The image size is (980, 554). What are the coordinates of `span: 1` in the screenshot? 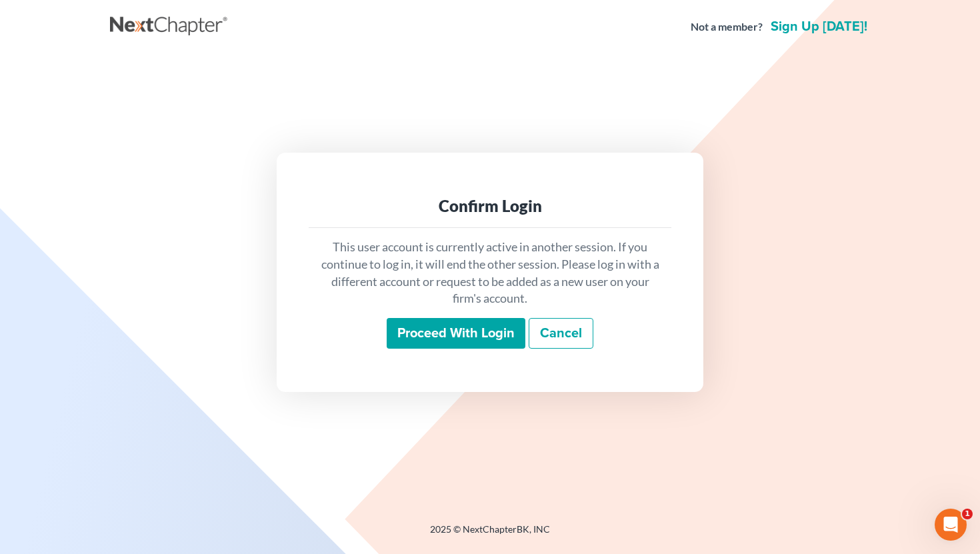 It's located at (967, 514).